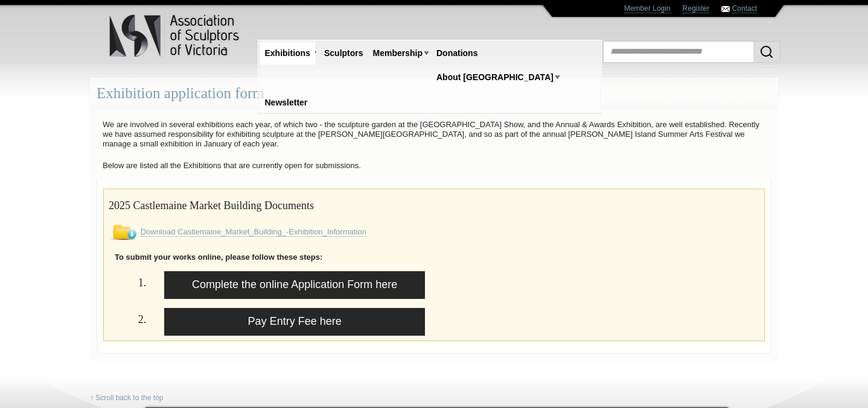 This screenshot has width=868, height=408. What do you see at coordinates (286, 102) in the screenshot?
I see `a: Newsletter` at bounding box center [286, 102].